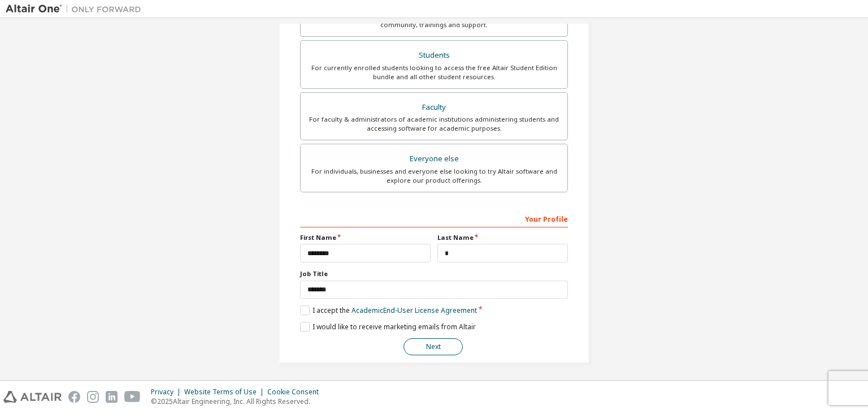  Describe the element at coordinates (502, 238) in the screenshot. I see `label: Last Name` at that location.